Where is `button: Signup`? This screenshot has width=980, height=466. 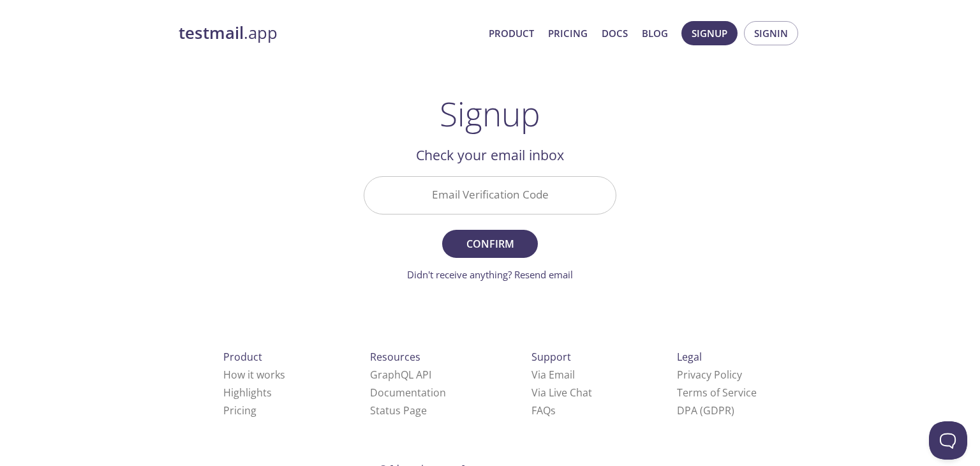 button: Signup is located at coordinates (709, 34).